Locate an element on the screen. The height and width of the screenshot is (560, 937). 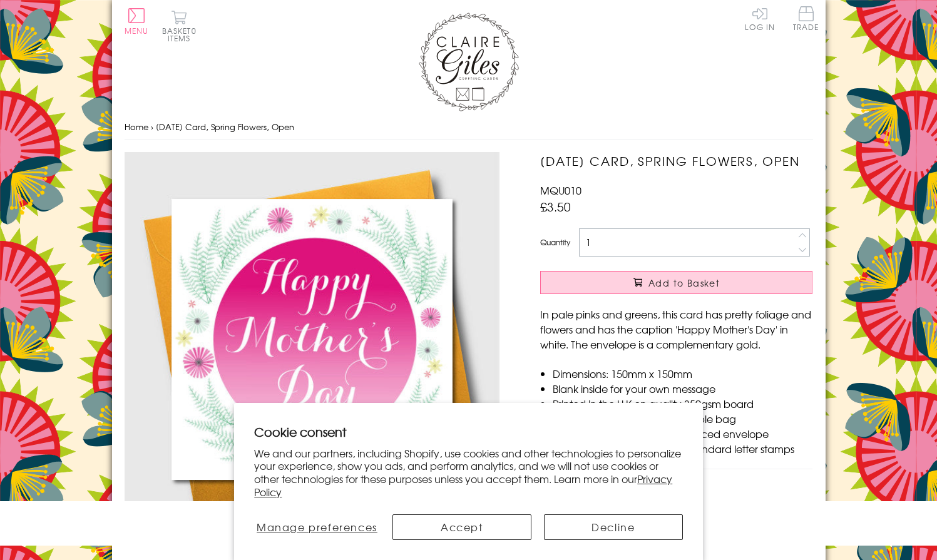
a: Trade is located at coordinates (807, 20).